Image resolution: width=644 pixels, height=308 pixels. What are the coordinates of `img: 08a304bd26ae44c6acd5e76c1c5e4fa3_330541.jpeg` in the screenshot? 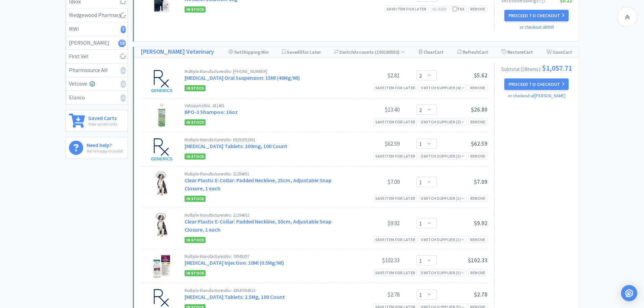 It's located at (162, 225).